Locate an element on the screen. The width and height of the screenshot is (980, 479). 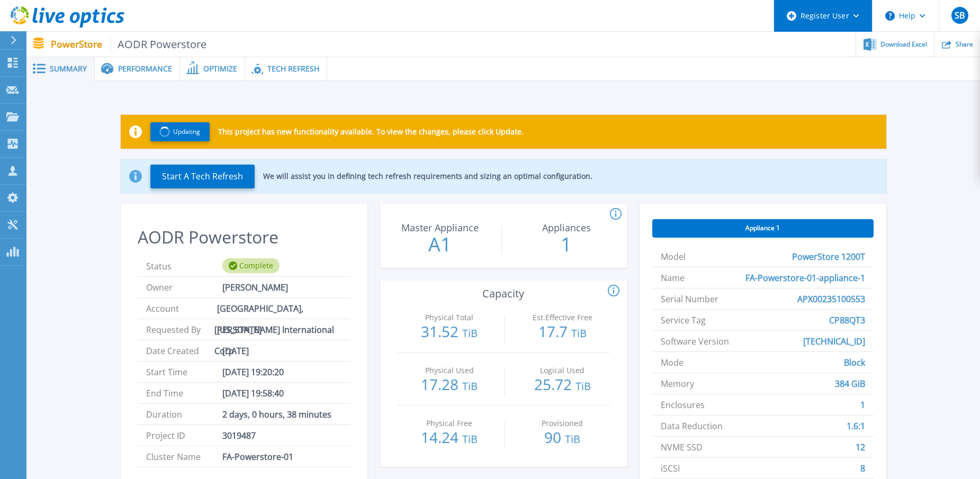
span: Summary is located at coordinates (68, 69).